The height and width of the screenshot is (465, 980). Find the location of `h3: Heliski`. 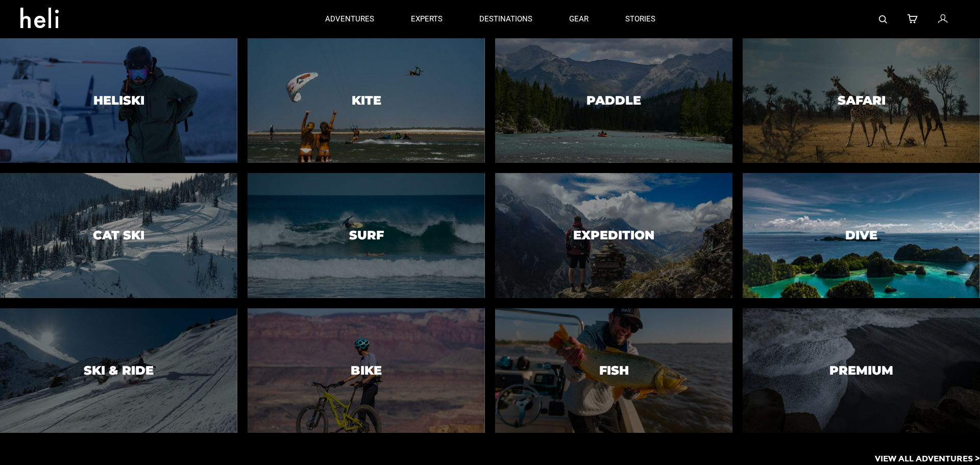

h3: Heliski is located at coordinates (119, 101).